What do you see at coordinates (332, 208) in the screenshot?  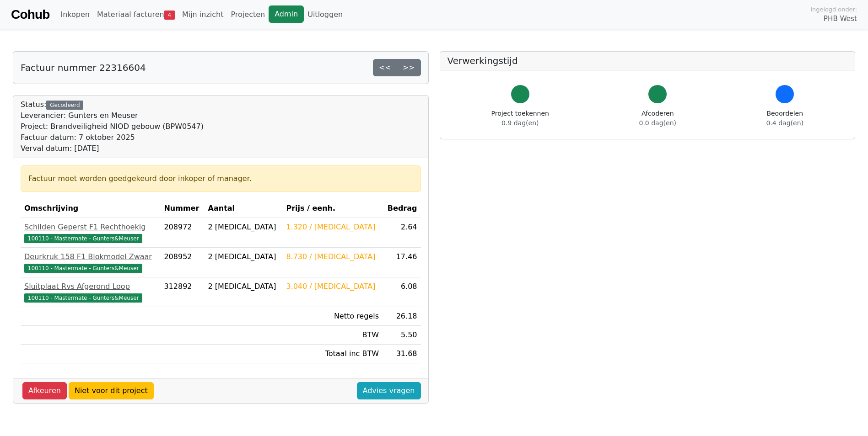 I see `th: Prijs / eenh.` at bounding box center [332, 208].